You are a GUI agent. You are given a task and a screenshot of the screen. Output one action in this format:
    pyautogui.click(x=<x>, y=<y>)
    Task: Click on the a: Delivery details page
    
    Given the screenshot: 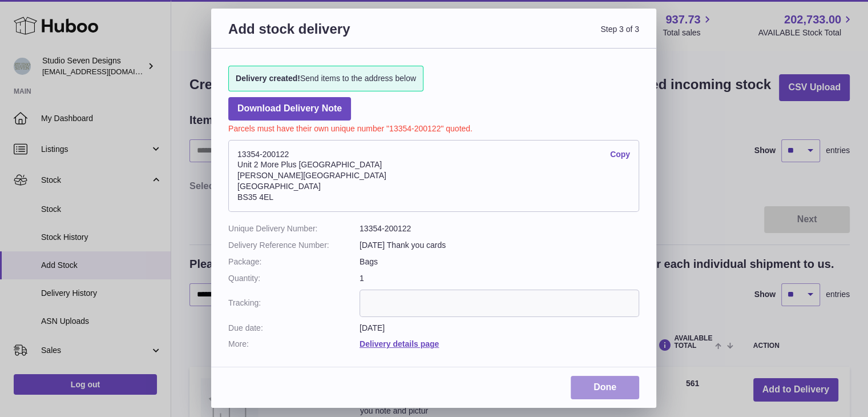 What is the action you would take?
    pyautogui.click(x=399, y=344)
    